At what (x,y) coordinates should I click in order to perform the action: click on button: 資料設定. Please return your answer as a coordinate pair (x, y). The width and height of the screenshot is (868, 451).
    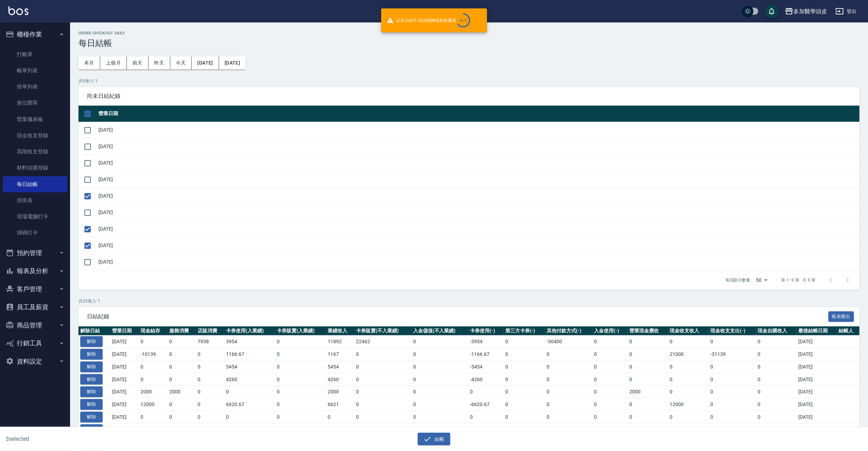
    Looking at the image, I should click on (35, 361).